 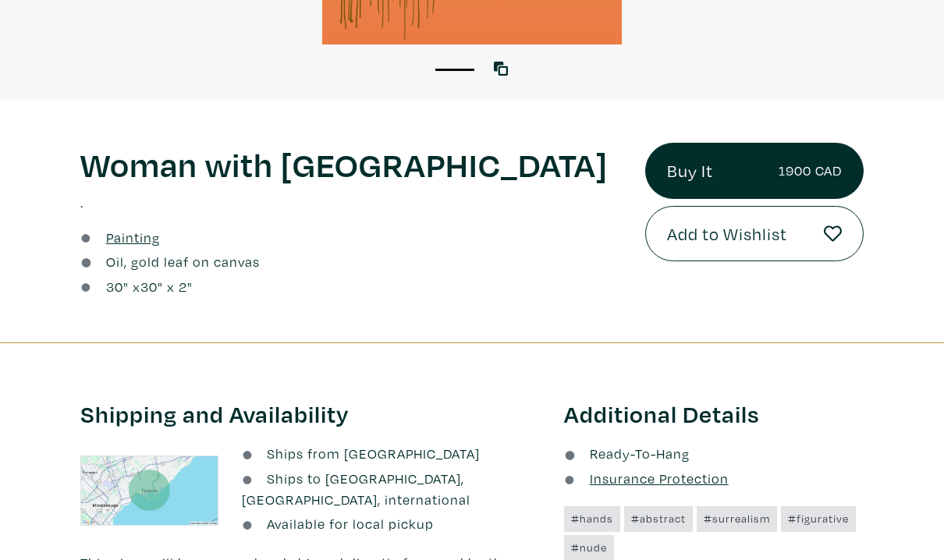 I want to click on a: #figurative, so click(x=818, y=518).